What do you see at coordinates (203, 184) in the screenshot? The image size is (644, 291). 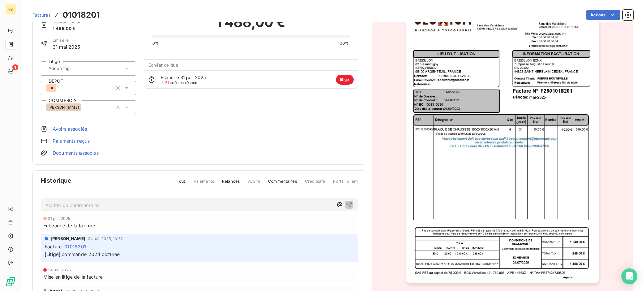 I see `span: Paiements` at bounding box center [203, 184].